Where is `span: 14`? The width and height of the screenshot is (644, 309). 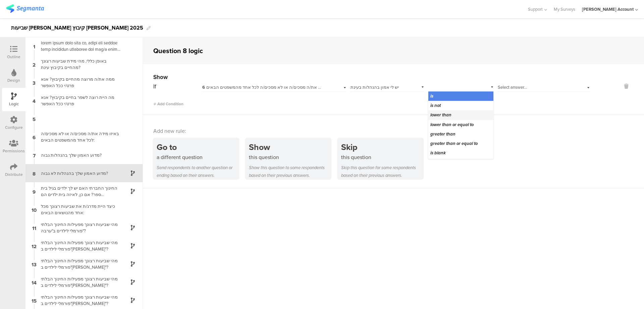
span: 14 is located at coordinates (34, 282).